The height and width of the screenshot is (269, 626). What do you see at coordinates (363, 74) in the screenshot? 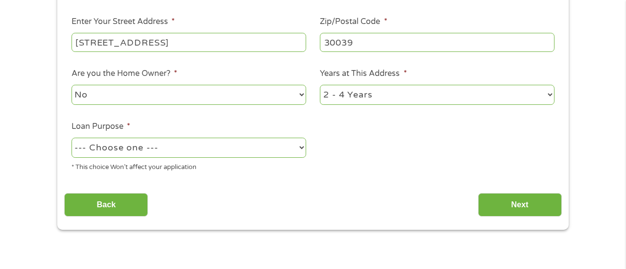
I see `label: Years at This Address` at bounding box center [363, 74].